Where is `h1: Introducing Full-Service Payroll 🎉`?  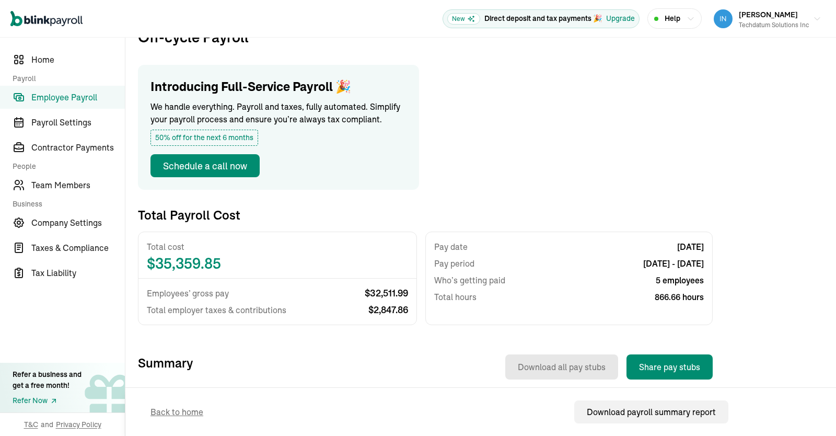 h1: Introducing Full-Service Payroll 🎉 is located at coordinates (279, 87).